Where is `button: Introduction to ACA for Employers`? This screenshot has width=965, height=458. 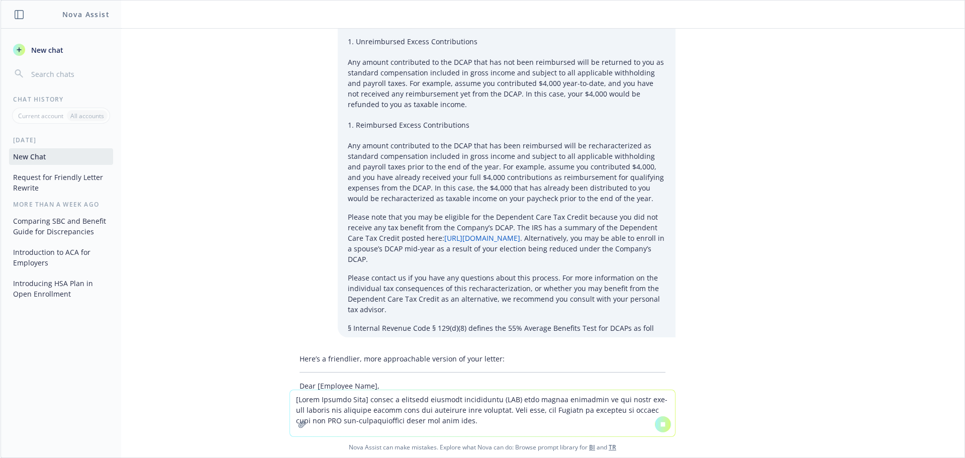 button: Introduction to ACA for Employers is located at coordinates (61, 257).